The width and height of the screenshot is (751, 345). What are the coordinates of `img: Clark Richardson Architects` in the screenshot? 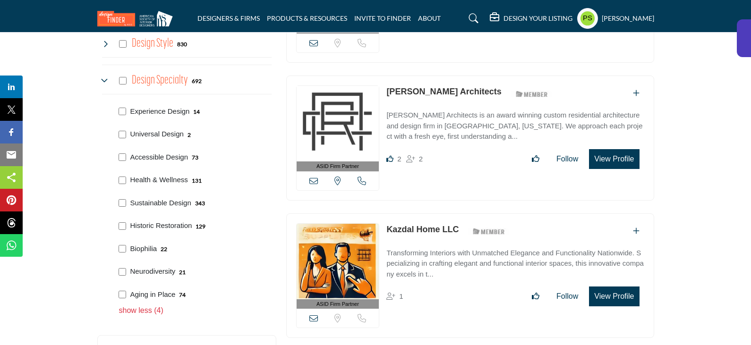 It's located at (338, 124).